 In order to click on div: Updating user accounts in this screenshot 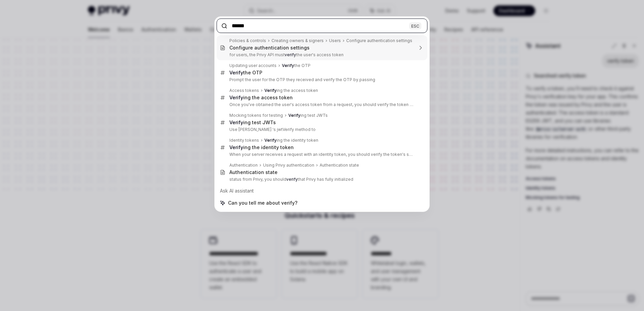, I will do `click(253, 65)`.